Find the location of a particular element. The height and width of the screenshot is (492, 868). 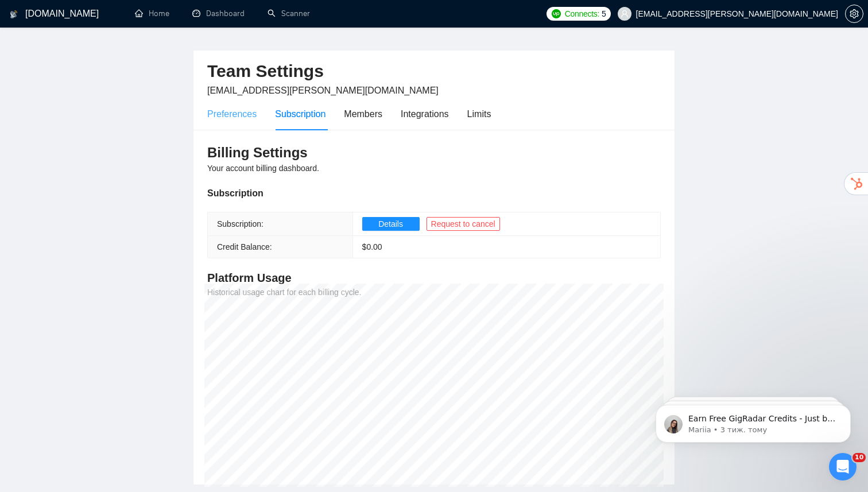

p: Earn Free GigRadar Credits - Just by Sharing Your Story! 💬 Want more credits for sending proposal... is located at coordinates (124, 38).